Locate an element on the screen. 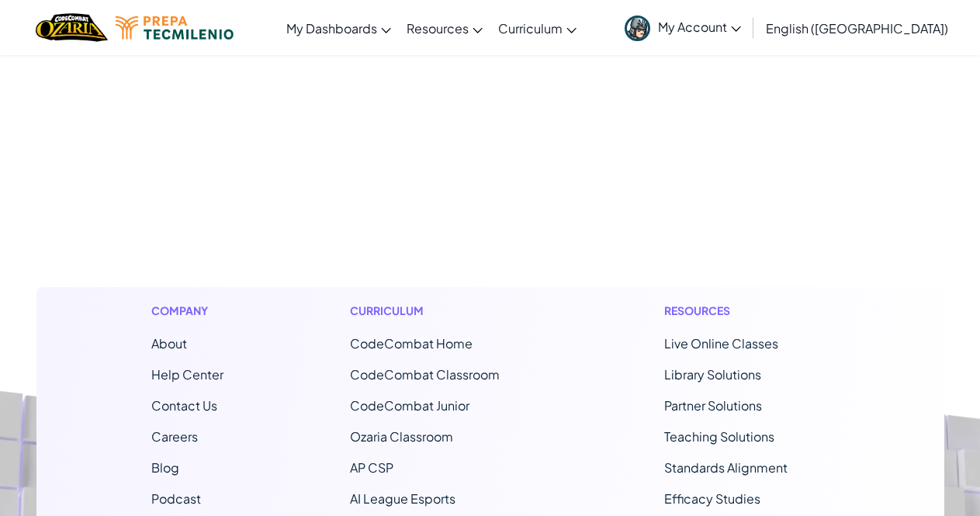 The image size is (980, 516). a: Podcast is located at coordinates (176, 498).